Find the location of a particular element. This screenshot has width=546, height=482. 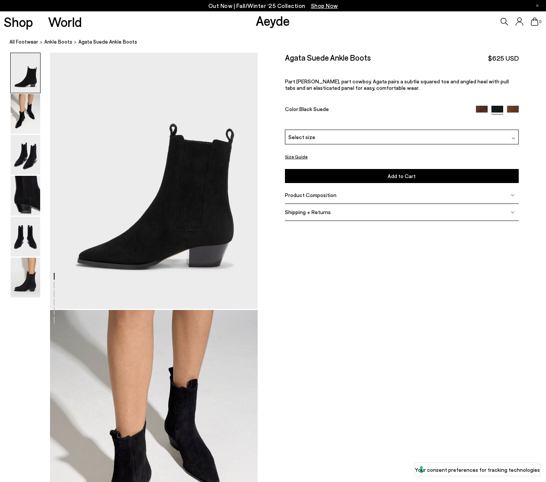

span: Navigate to /collections/new-in is located at coordinates (324, 6).